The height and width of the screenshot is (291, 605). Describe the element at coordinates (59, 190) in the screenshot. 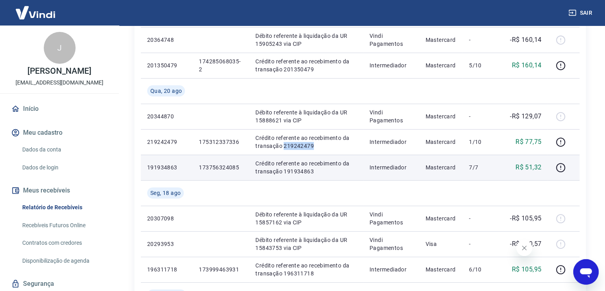

I see `button: Meus recebíveis` at that location.